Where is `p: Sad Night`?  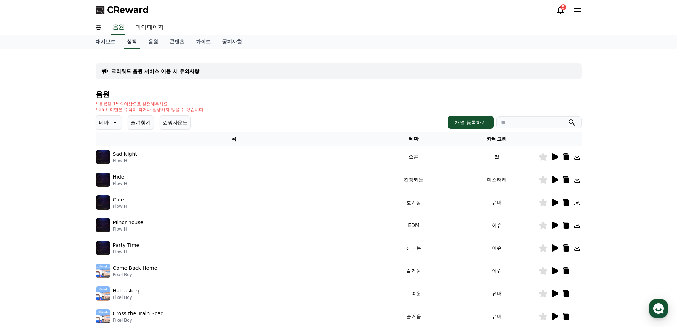 p: Sad Night is located at coordinates (125, 154).